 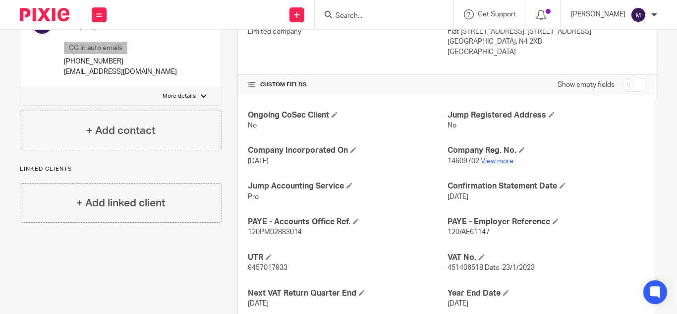 What do you see at coordinates (638, 15) in the screenshot?
I see `img: svg%3E` at bounding box center [638, 15].